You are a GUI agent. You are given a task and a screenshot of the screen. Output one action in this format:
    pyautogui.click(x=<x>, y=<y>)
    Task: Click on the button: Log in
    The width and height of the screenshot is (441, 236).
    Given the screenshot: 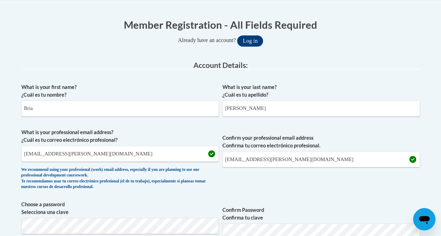 What is the action you would take?
    pyautogui.click(x=250, y=41)
    